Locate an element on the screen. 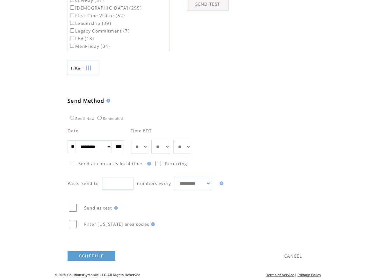  span: Date is located at coordinates (73, 131).